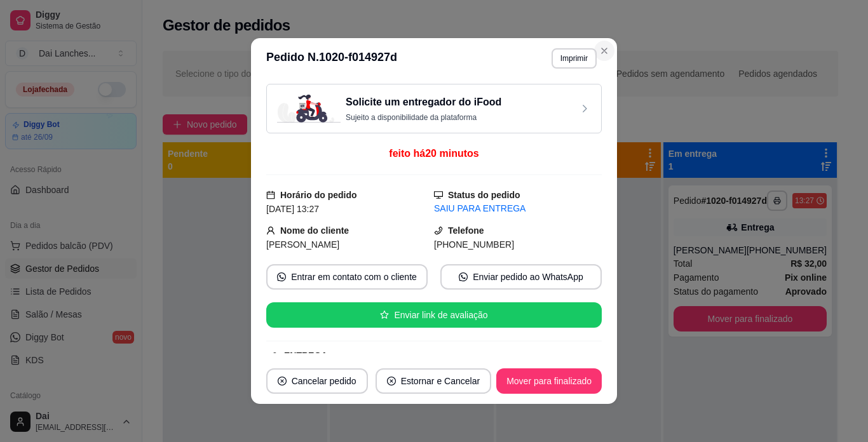 This screenshot has width=868, height=442. I want to click on h3: Pedido N. 1020-f014927d, so click(332, 58).